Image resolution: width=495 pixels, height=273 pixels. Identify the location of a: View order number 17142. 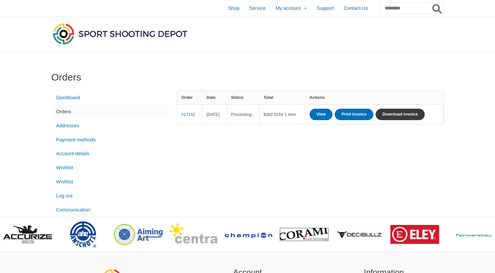
(188, 114).